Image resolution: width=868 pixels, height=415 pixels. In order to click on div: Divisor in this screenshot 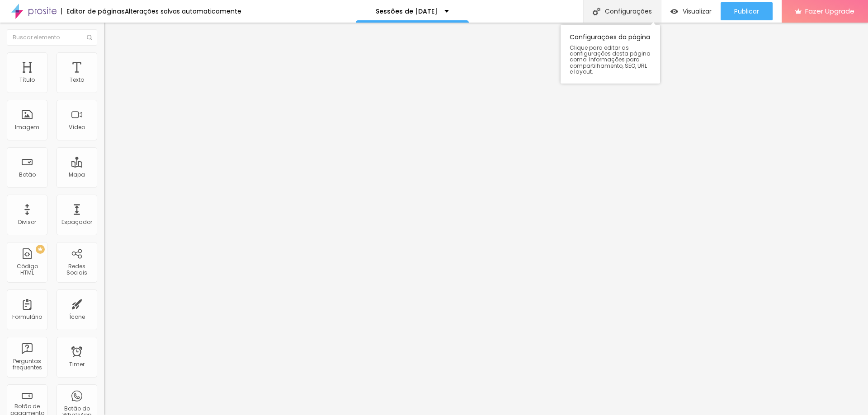, I will do `click(27, 222)`.